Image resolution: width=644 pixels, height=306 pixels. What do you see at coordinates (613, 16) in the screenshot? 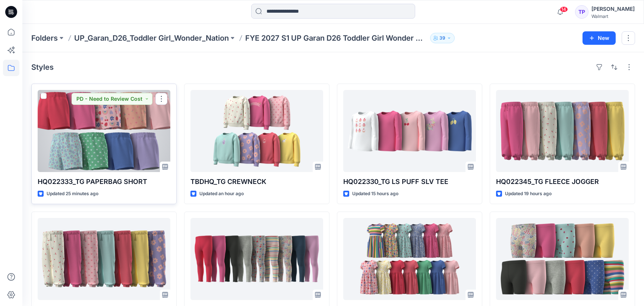
I see `div: Walmart` at bounding box center [613, 16].